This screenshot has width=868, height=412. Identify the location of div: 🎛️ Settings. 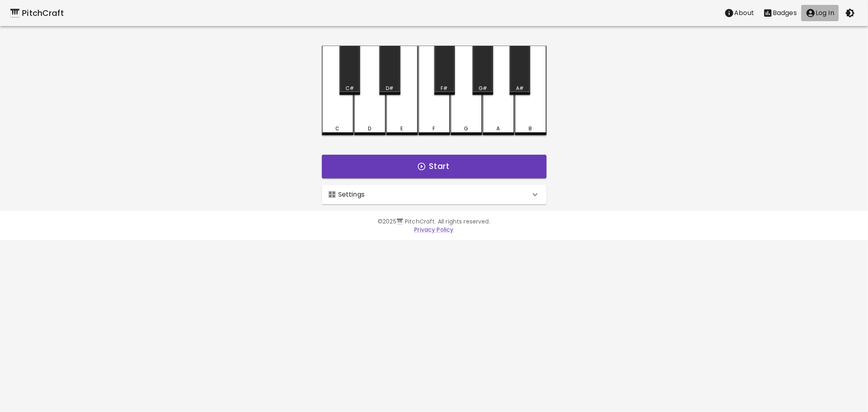
(434, 194).